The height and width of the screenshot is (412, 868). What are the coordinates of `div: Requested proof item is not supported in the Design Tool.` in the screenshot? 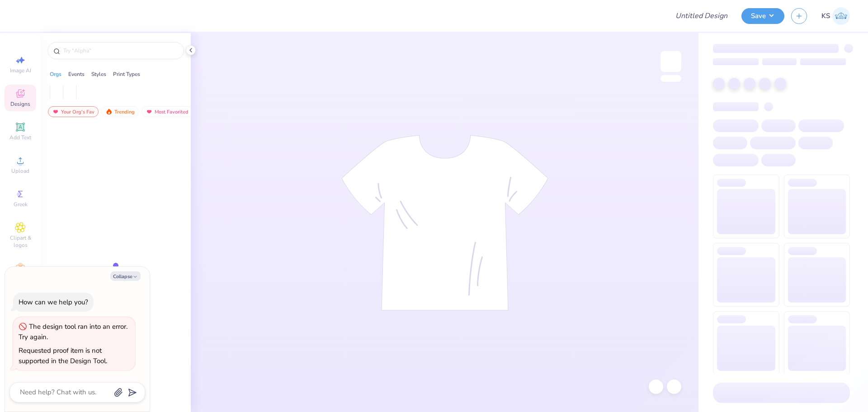 It's located at (62, 355).